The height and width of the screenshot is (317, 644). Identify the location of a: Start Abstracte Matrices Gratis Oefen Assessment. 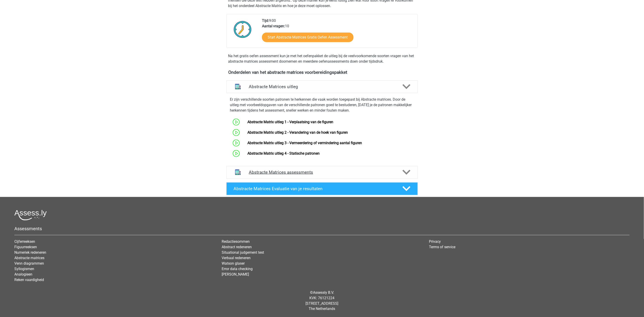
(308, 37).